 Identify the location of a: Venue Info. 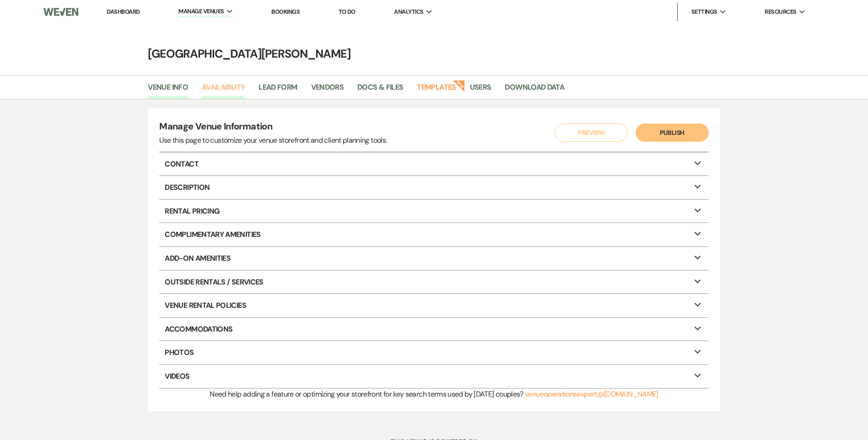
(168, 90).